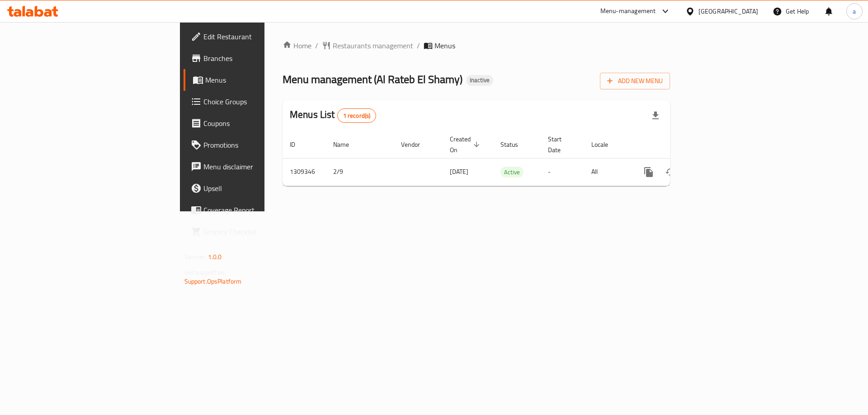  Describe the element at coordinates (215, 257) in the screenshot. I see `span: 1.0.0` at that location.